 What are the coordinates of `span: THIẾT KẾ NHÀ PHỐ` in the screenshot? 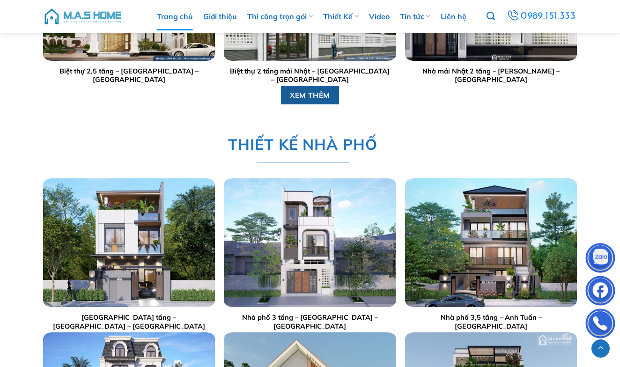 It's located at (302, 144).